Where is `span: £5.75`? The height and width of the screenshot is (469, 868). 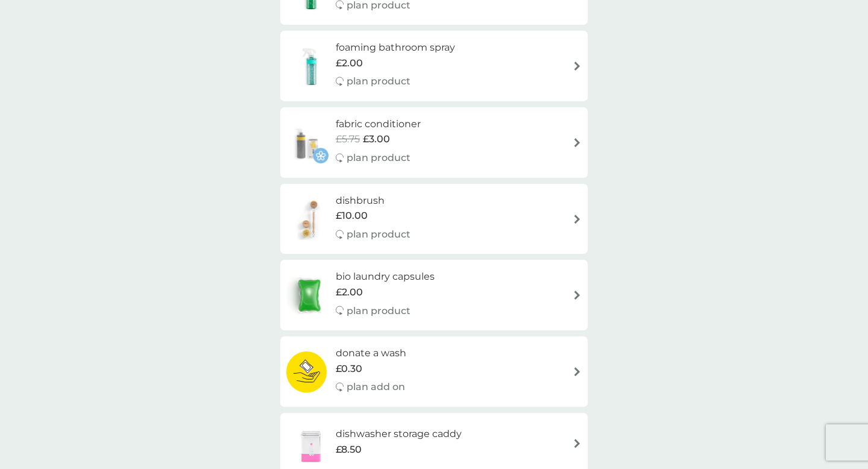 span: £5.75 is located at coordinates (348, 139).